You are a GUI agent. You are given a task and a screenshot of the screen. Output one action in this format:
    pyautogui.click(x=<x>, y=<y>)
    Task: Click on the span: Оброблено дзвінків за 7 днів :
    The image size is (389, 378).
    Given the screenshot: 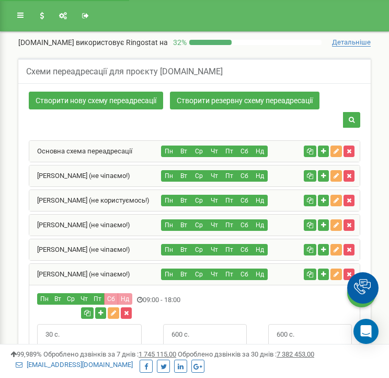 What is the action you would take?
    pyautogui.click(x=110, y=353)
    